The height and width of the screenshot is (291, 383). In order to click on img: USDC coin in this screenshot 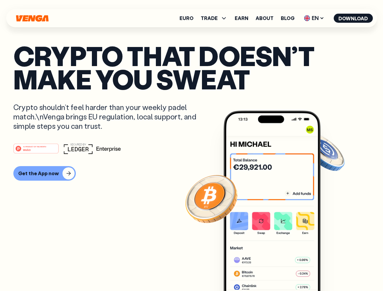, I will do `click(325, 152)`.